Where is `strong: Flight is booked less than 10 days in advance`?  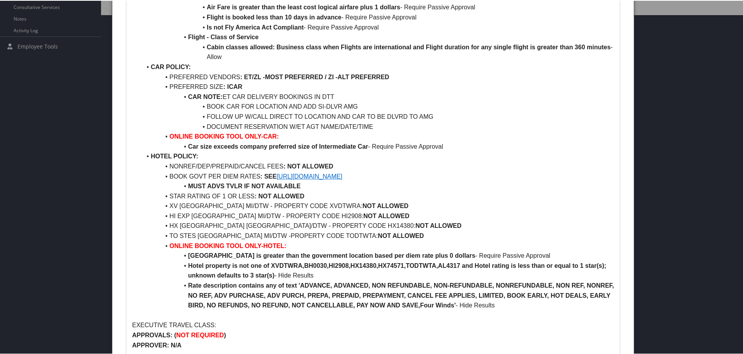 strong: Flight is booked less than 10 days in advance is located at coordinates (274, 16).